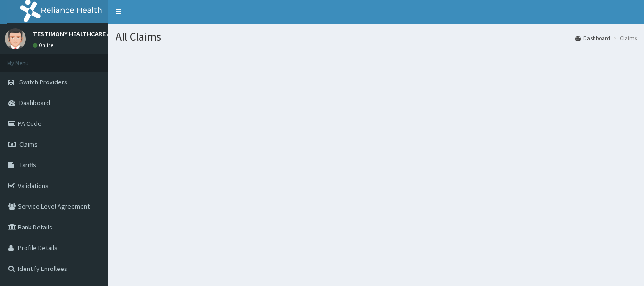  Describe the element at coordinates (44, 82) in the screenshot. I see `span: Switch Providers` at that location.